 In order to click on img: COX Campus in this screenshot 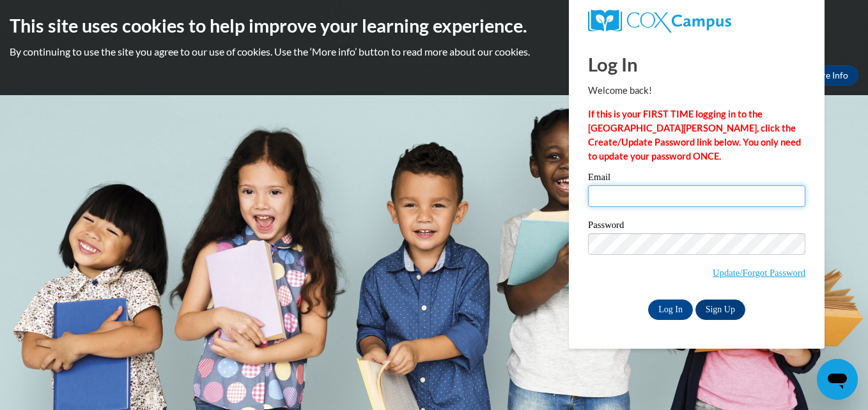, I will do `click(660, 21)`.